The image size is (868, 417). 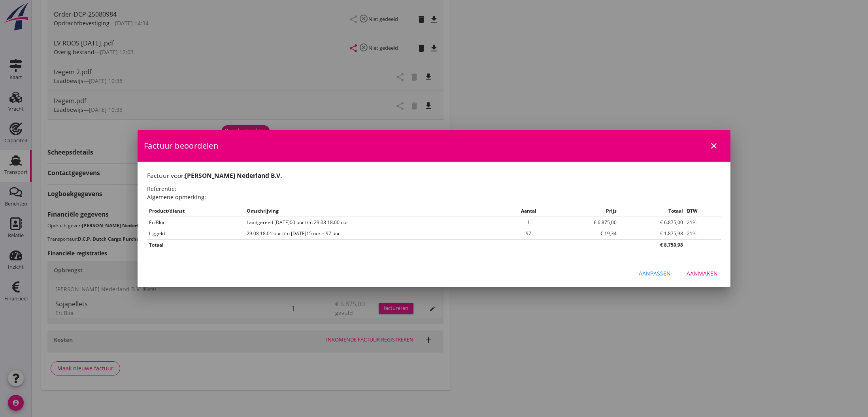 I want to click on th: Aantal, so click(x=528, y=211).